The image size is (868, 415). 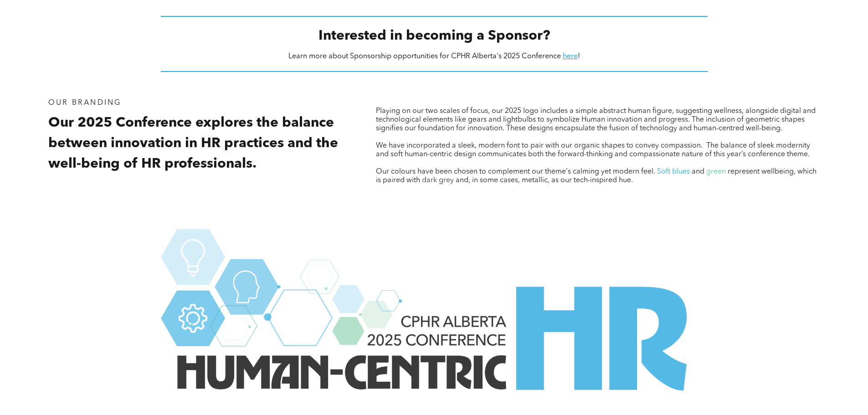 I want to click on span: Our 2025 Conference explores the balance between innovation in HR practices and the well-being of..., so click(x=193, y=143).